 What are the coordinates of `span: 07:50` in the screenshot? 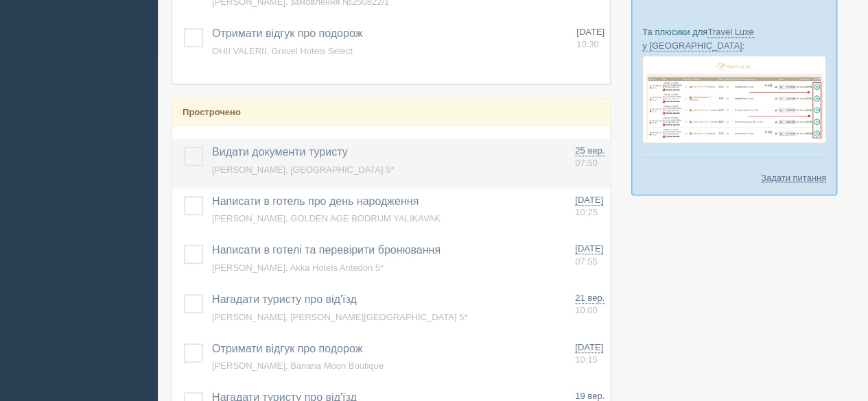 It's located at (586, 163).